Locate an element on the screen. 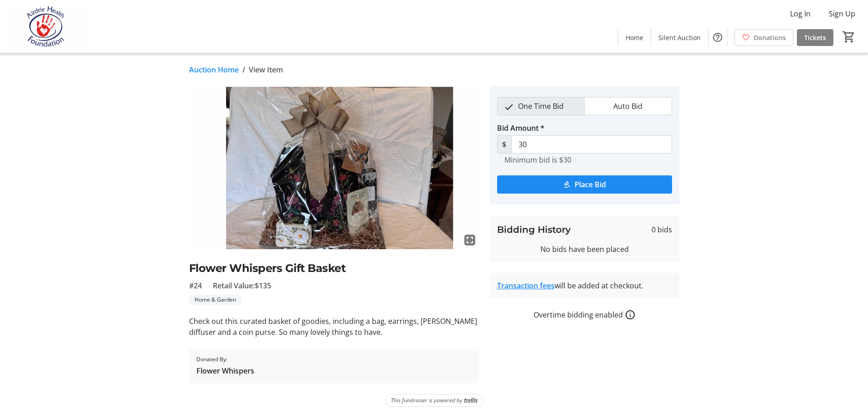  div: Overtime bidding enabled is located at coordinates (584, 315).